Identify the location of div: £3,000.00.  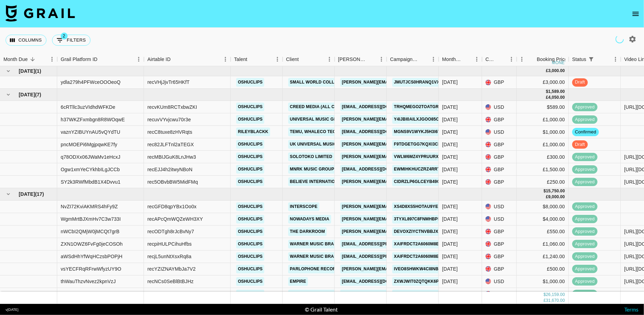
(543, 82).